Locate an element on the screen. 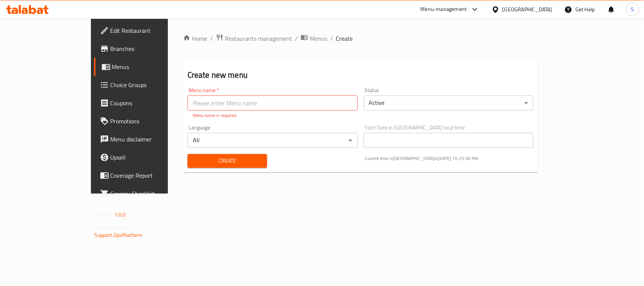  span: Menu disclaimer is located at coordinates (152, 139).